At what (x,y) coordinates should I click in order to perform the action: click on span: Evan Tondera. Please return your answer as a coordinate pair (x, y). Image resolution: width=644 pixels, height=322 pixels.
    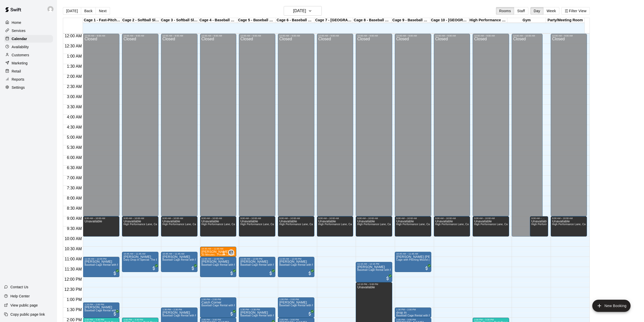
    Looking at the image, I should click on (232, 253).